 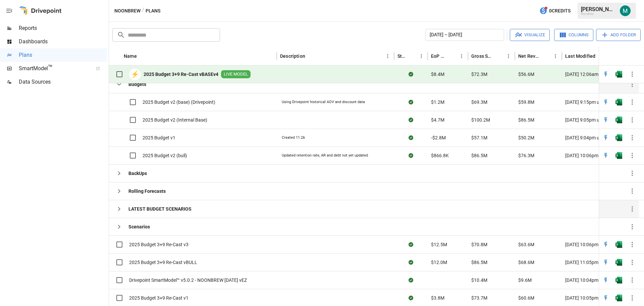 What do you see at coordinates (509, 56) in the screenshot?
I see `button: Gross Sales column menu` at bounding box center [509, 56].